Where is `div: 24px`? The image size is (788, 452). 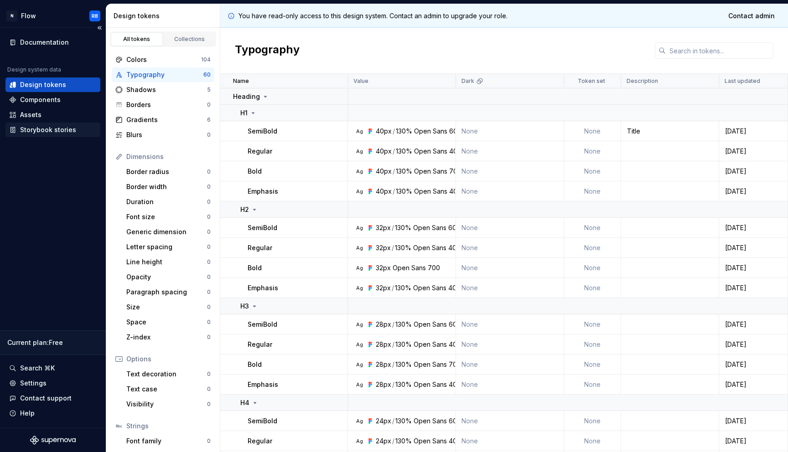 div: 24px is located at coordinates (384, 421).